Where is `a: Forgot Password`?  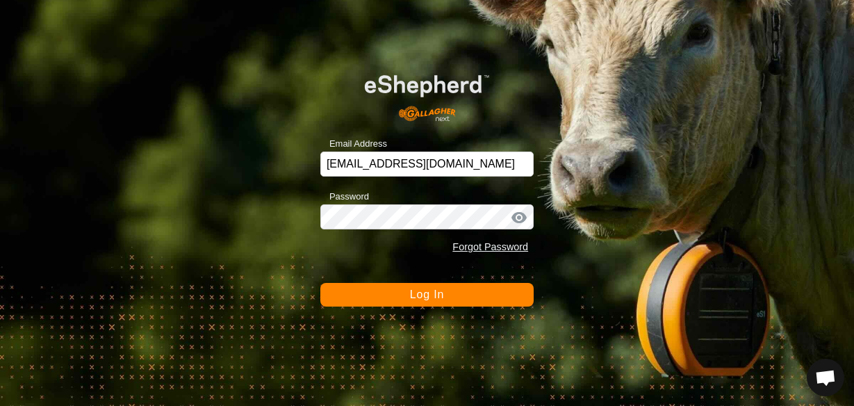
a: Forgot Password is located at coordinates (490, 247).